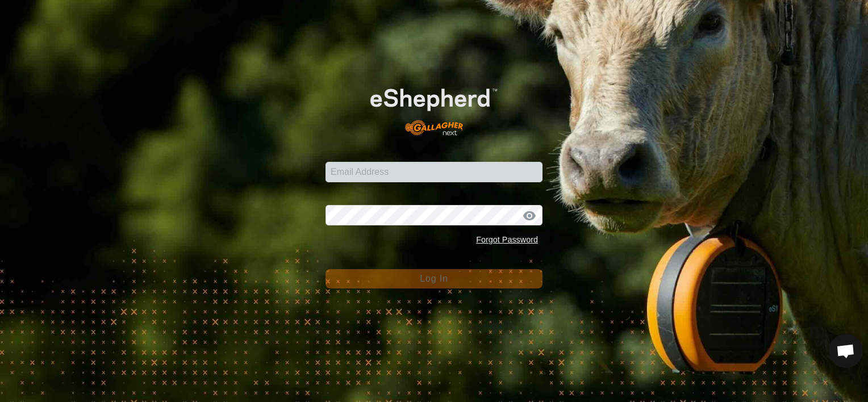 This screenshot has height=402, width=868. What do you see at coordinates (846, 351) in the screenshot?
I see `a: Open chat` at bounding box center [846, 351].